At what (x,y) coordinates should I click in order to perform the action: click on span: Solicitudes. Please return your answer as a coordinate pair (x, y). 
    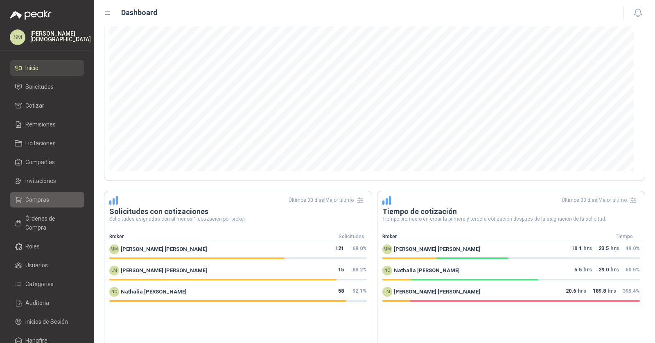
    Looking at the image, I should click on (39, 87).